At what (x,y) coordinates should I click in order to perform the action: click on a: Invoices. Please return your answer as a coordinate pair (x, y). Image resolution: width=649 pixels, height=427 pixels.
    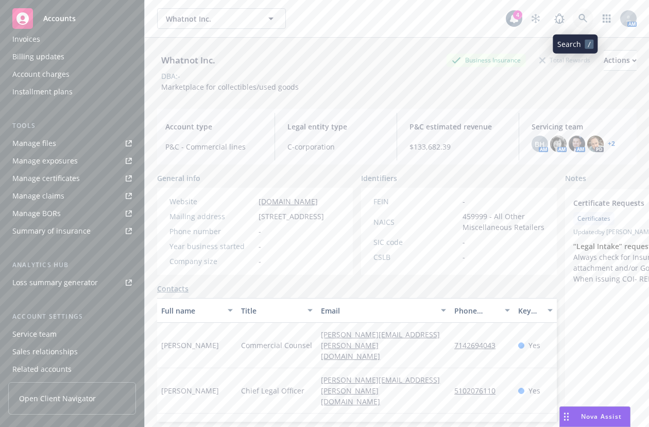
    Looking at the image, I should click on (72, 39).